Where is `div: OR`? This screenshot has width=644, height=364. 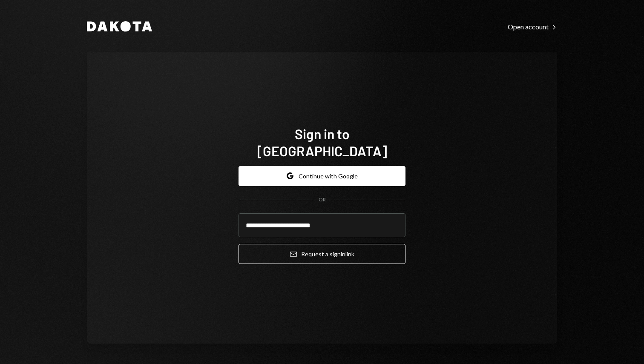 div: OR is located at coordinates (322, 200).